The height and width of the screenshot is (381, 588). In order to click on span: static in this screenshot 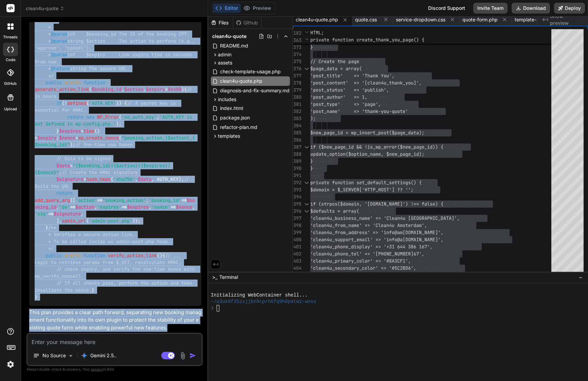, I will do `click(72, 83)`.